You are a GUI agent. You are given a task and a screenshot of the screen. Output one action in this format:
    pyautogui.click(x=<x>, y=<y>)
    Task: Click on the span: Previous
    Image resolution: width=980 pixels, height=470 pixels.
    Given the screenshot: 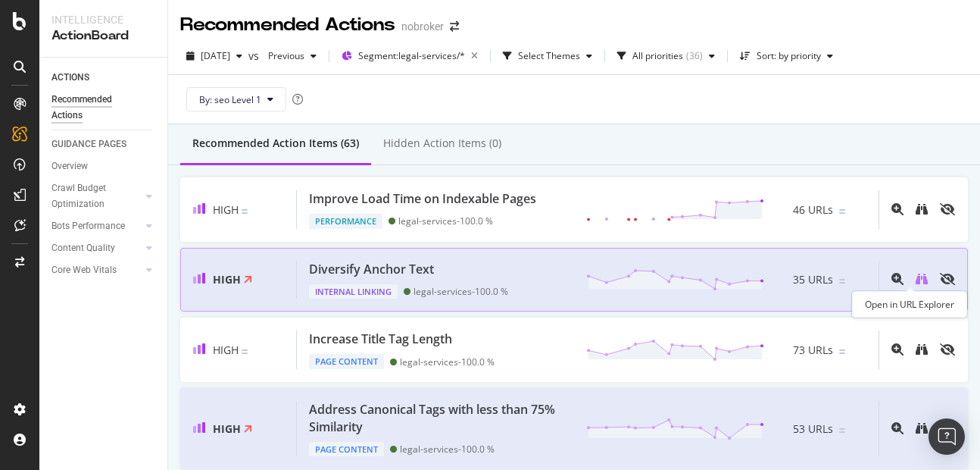 What is the action you would take?
    pyautogui.click(x=283, y=56)
    